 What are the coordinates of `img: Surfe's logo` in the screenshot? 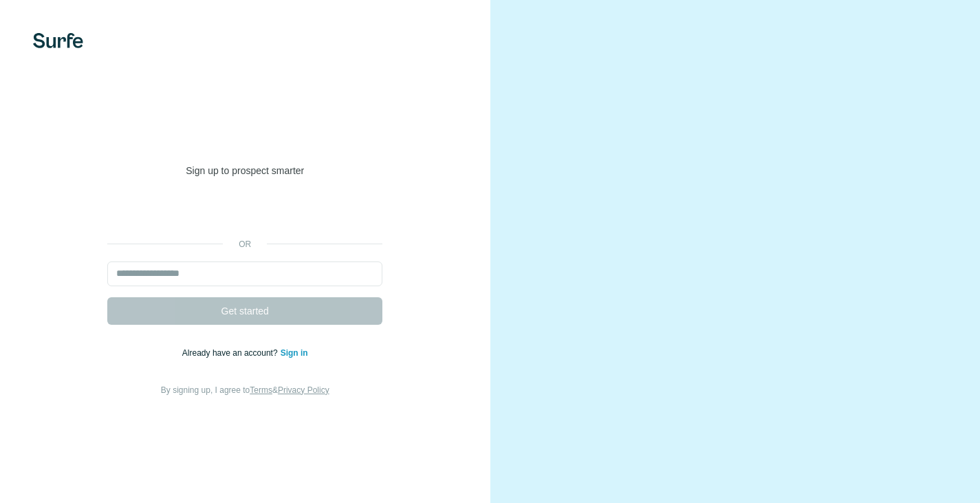 It's located at (58, 41).